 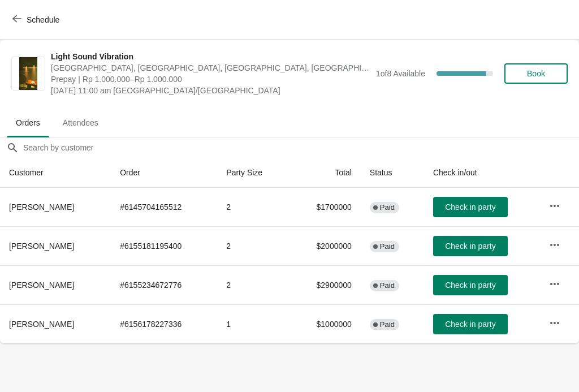 I want to click on span: Light Sound Vibration, so click(x=211, y=57).